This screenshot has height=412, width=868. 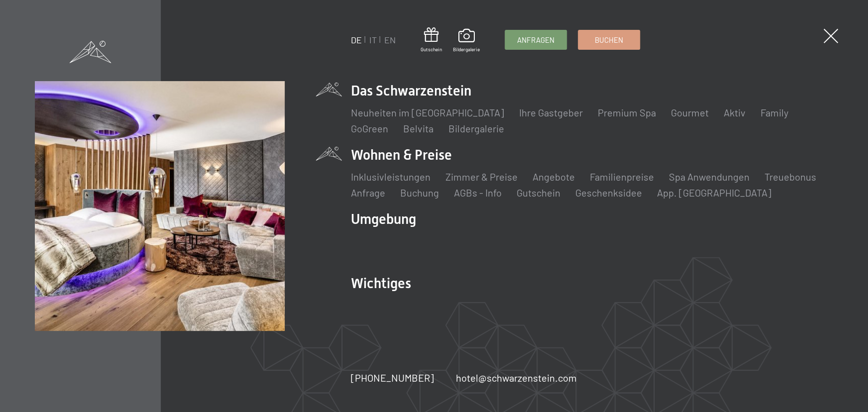 What do you see at coordinates (368, 193) in the screenshot?
I see `a: Anfrage` at bounding box center [368, 193].